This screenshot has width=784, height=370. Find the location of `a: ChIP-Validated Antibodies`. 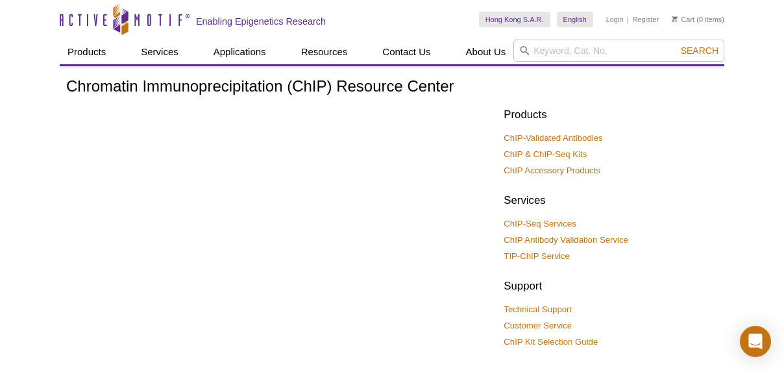

a: ChIP-Validated Antibodies is located at coordinates (553, 138).